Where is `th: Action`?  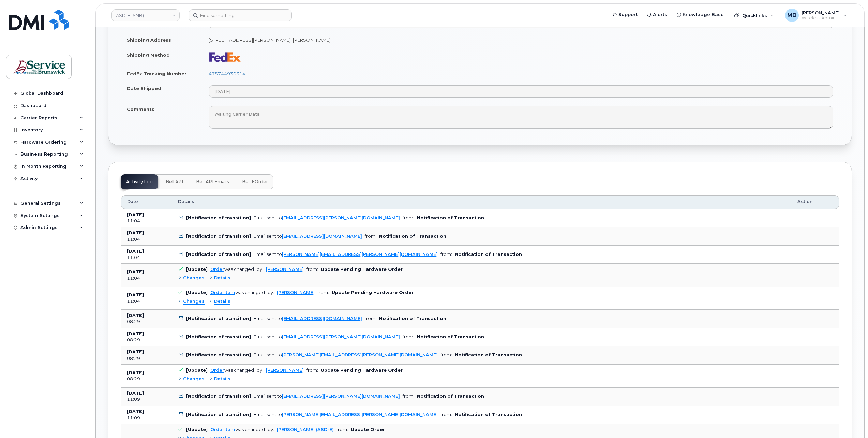 th: Action is located at coordinates (815, 203).